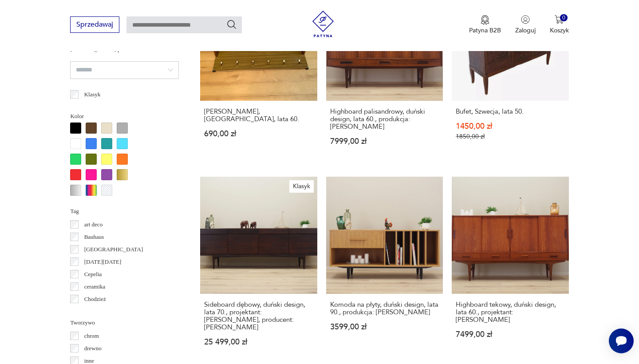 Image resolution: width=639 pixels, height=364 pixels. I want to click on p: Klasyk, so click(92, 94).